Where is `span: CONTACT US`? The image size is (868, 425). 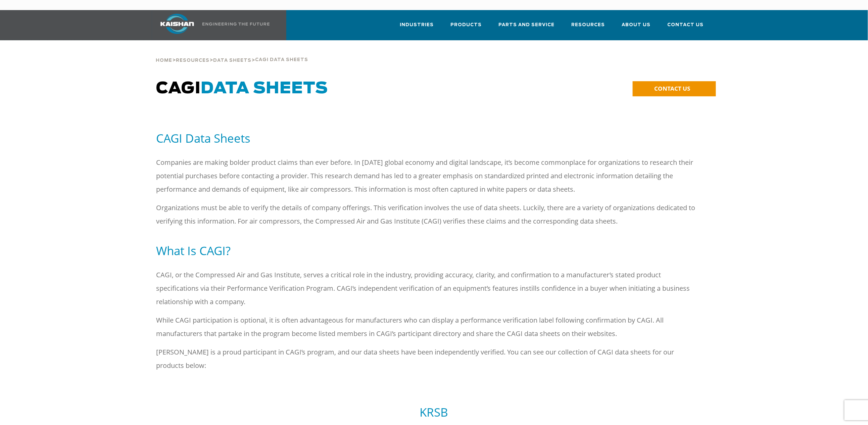
span: CONTACT US is located at coordinates (672, 88).